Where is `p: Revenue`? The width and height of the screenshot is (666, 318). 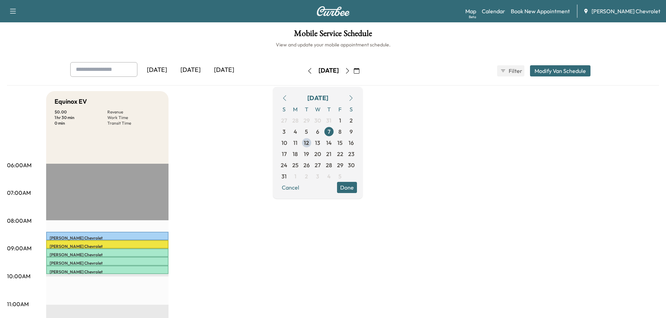 p: Revenue is located at coordinates (133, 112).